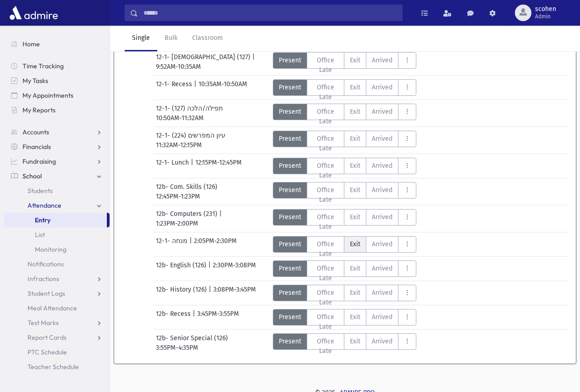 This screenshot has width=580, height=392. What do you see at coordinates (187, 187) in the screenshot?
I see `span: 12b- Com. Skills (126)` at bounding box center [187, 187].